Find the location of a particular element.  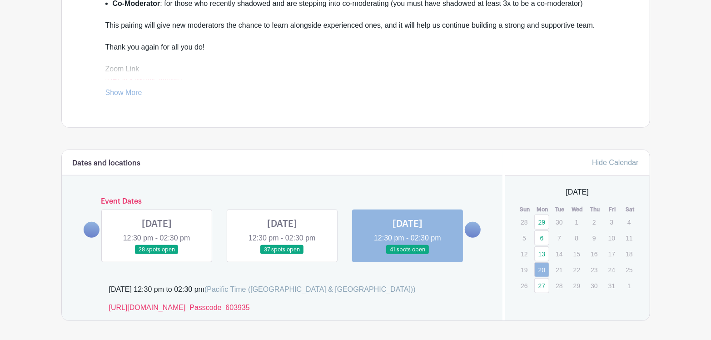

th: Sun is located at coordinates (525, 210).